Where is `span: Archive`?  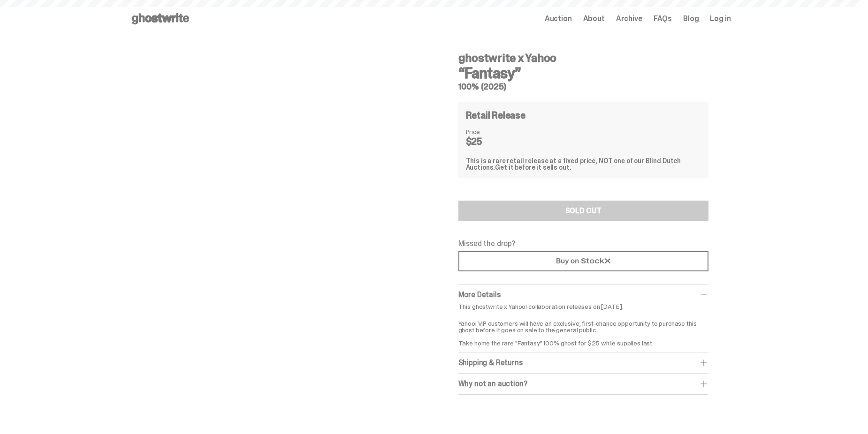
span: Archive is located at coordinates (629, 19).